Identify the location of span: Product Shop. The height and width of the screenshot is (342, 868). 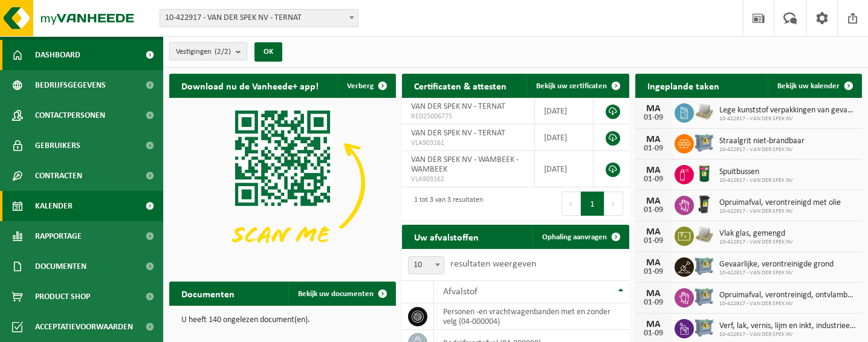
(62, 297).